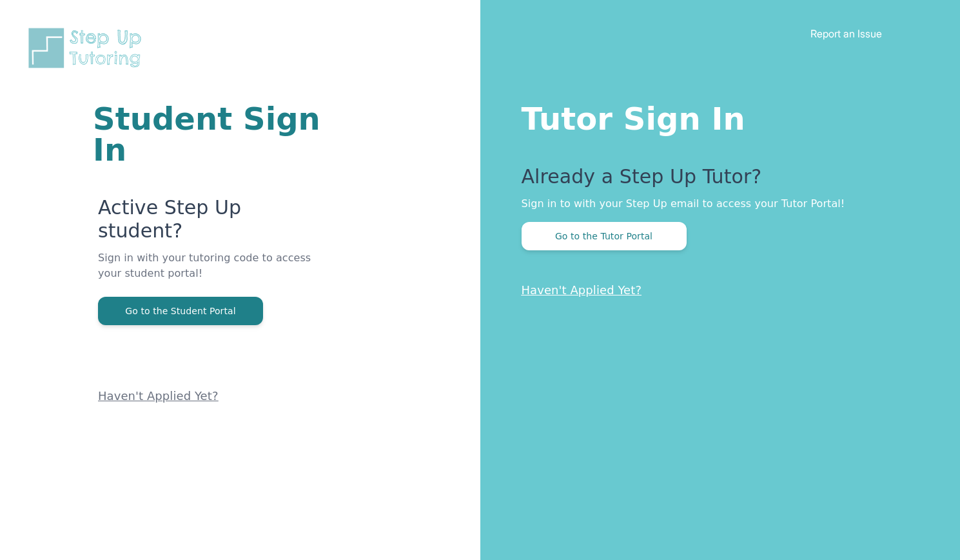 The image size is (960, 560). Describe the element at coordinates (715, 180) in the screenshot. I see `p: Already a Step Up Tutor?` at that location.